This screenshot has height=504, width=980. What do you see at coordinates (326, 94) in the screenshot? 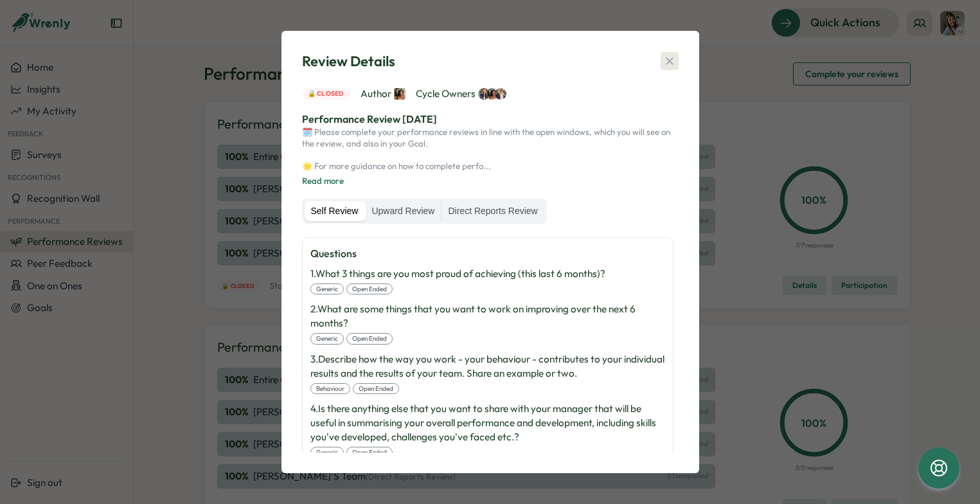
I see `span: 🔒 Closed` at bounding box center [326, 94].